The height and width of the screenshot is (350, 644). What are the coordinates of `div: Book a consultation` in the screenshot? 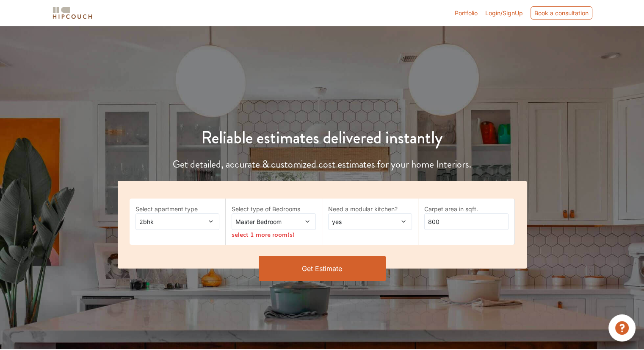 It's located at (562, 13).